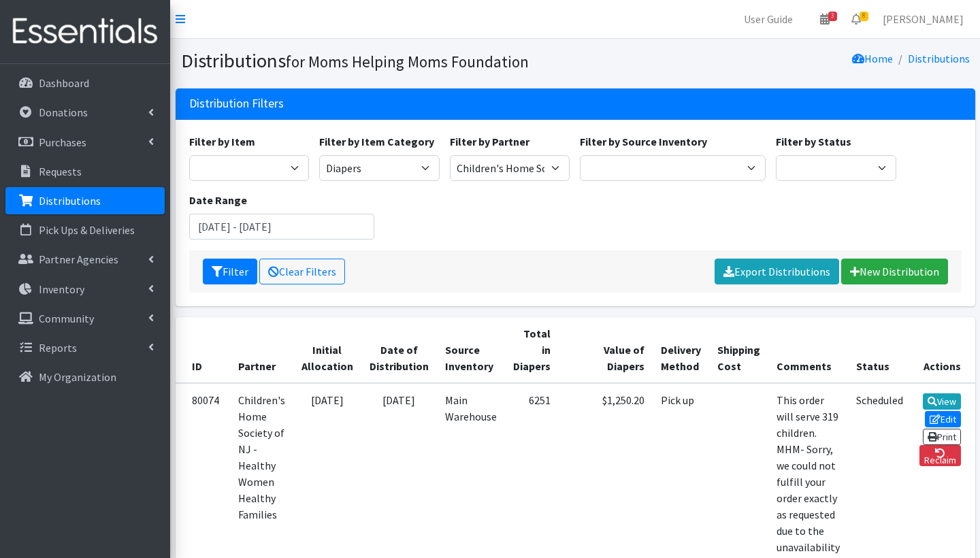 Image resolution: width=980 pixels, height=558 pixels. Describe the element at coordinates (64, 83) in the screenshot. I see `p: Dashboard` at that location.